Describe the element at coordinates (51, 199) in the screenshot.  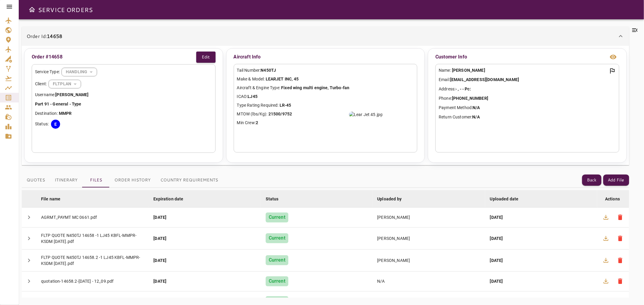
I see `div: File name` at that location.